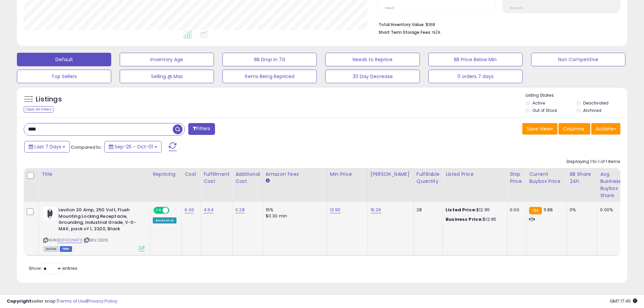 This screenshot has width=644, height=308. I want to click on div: Fulfillable Quantity, so click(428, 178).